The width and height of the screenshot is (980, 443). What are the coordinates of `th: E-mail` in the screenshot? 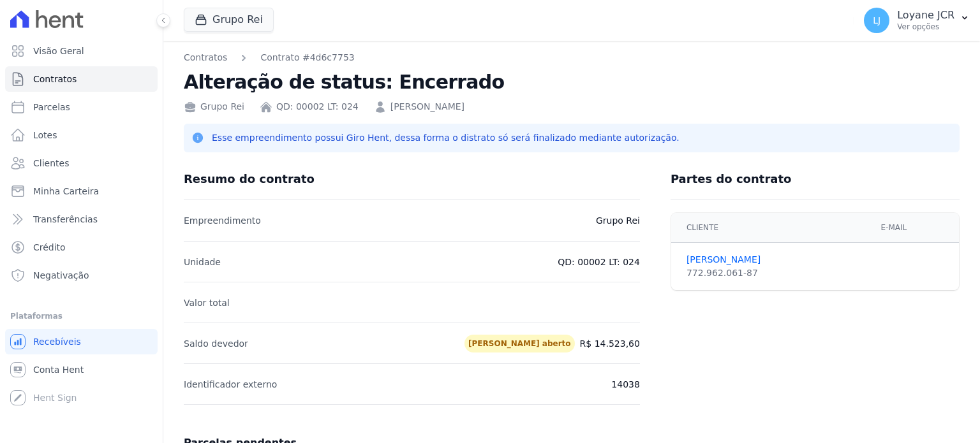 It's located at (915, 227).